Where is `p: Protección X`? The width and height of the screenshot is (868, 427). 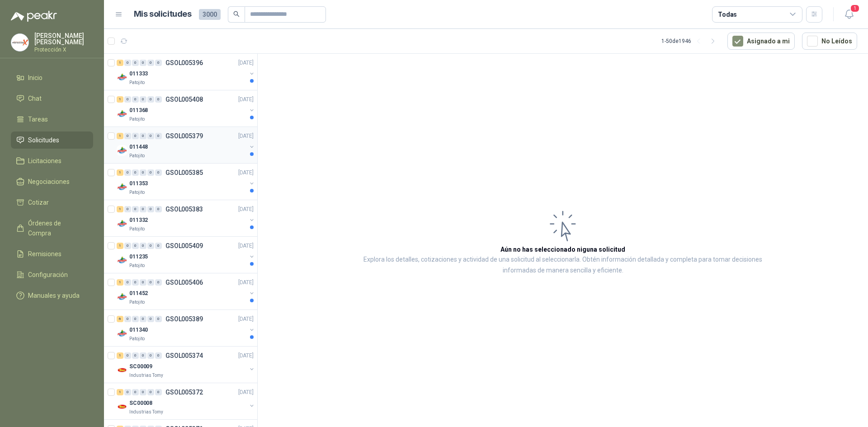 p: Protección X is located at coordinates (64, 50).